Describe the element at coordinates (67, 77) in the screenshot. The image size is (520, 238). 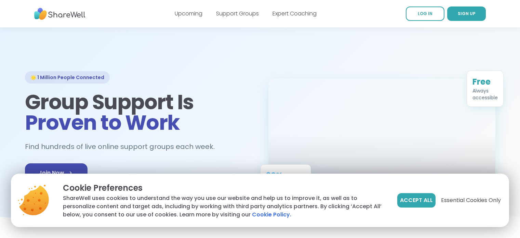
I see `div: 🌟 1 Million People Connected` at that location.